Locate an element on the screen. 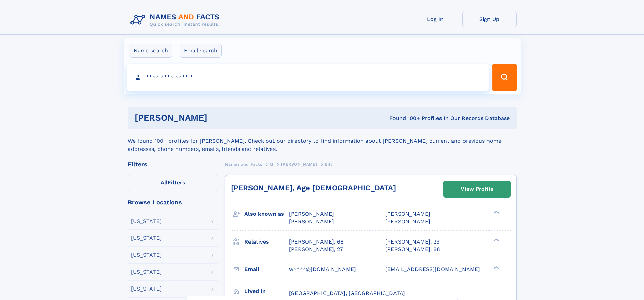 The image size is (644, 300). div: Browse Locations is located at coordinates (173, 202).